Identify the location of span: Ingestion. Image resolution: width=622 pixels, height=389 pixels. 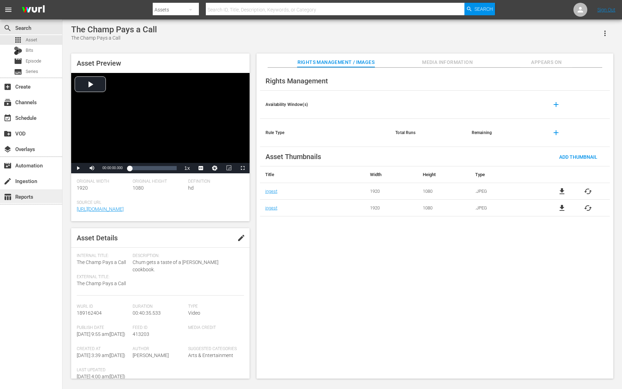
(8, 181).